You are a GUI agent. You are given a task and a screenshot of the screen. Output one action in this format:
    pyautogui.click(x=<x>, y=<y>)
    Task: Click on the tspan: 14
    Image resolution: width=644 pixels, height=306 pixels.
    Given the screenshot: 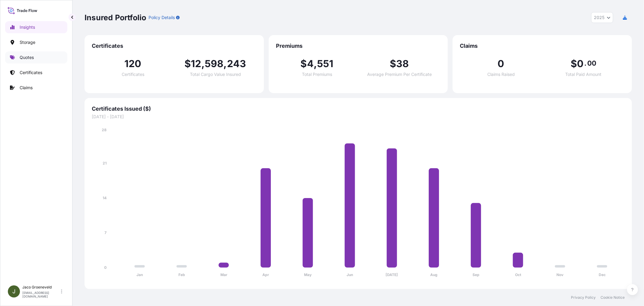 What is the action you would take?
    pyautogui.click(x=105, y=198)
    